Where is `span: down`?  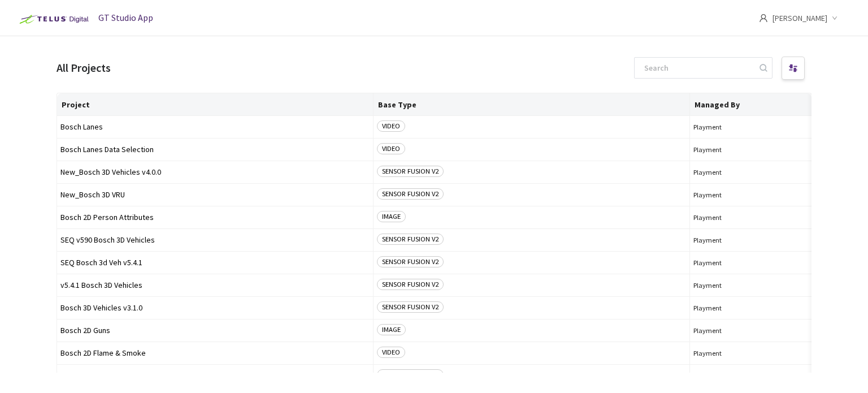 span: down is located at coordinates (835, 18).